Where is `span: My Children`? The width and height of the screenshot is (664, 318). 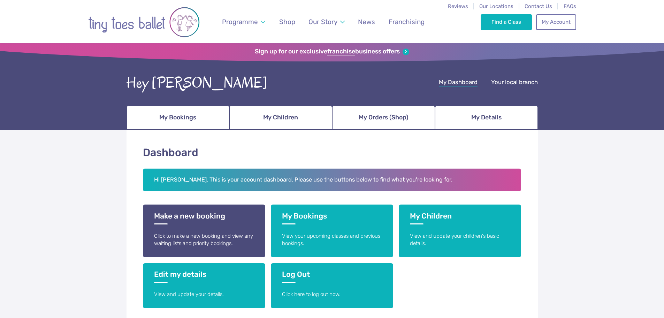 span: My Children is located at coordinates (281, 117).